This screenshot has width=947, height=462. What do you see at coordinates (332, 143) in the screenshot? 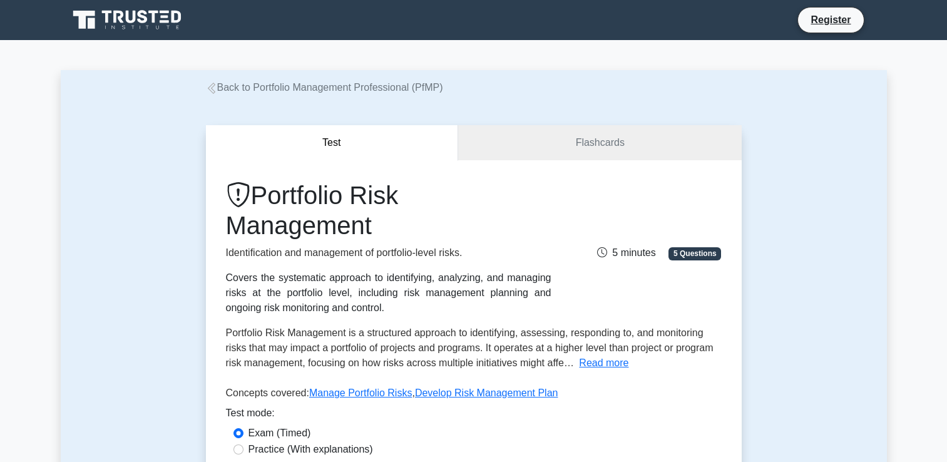
I see `button: Test` at bounding box center [332, 143].